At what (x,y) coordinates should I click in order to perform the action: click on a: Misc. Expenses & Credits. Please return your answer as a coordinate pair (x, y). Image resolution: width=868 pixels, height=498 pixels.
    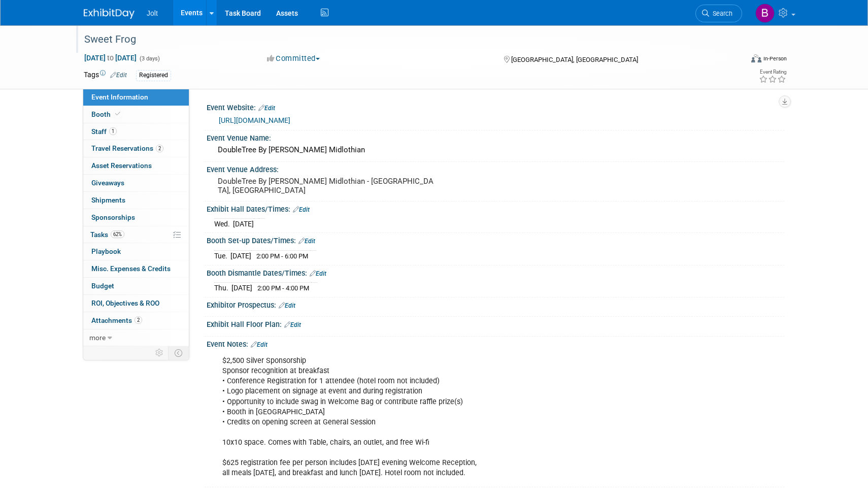
    Looking at the image, I should click on (136, 268).